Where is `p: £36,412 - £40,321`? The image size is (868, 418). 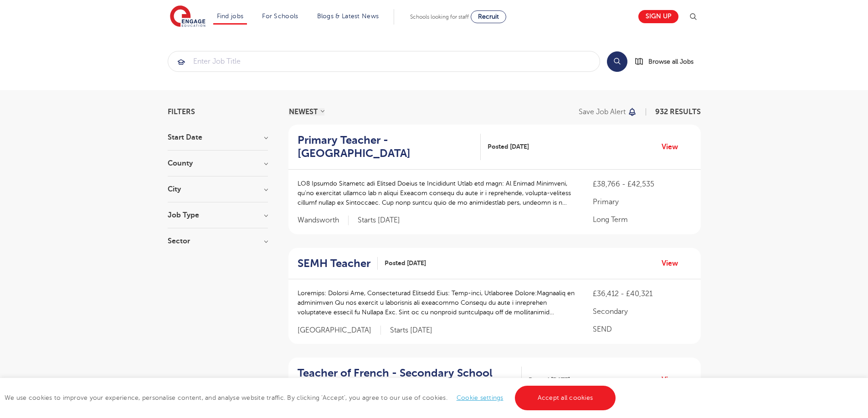
p: £36,412 - £40,321 is located at coordinates (641, 294).